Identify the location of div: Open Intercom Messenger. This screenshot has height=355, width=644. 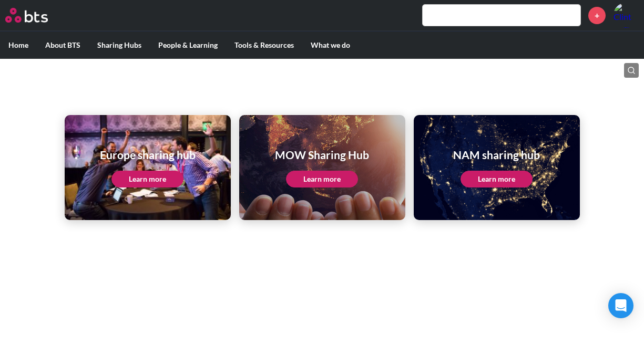
(621, 305).